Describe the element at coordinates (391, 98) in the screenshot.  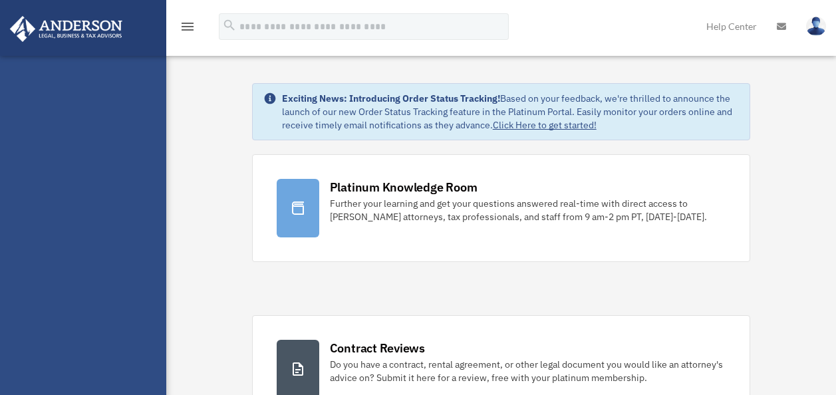
I see `strong: Exciting News: Introducing Order Status Tracking!` at that location.